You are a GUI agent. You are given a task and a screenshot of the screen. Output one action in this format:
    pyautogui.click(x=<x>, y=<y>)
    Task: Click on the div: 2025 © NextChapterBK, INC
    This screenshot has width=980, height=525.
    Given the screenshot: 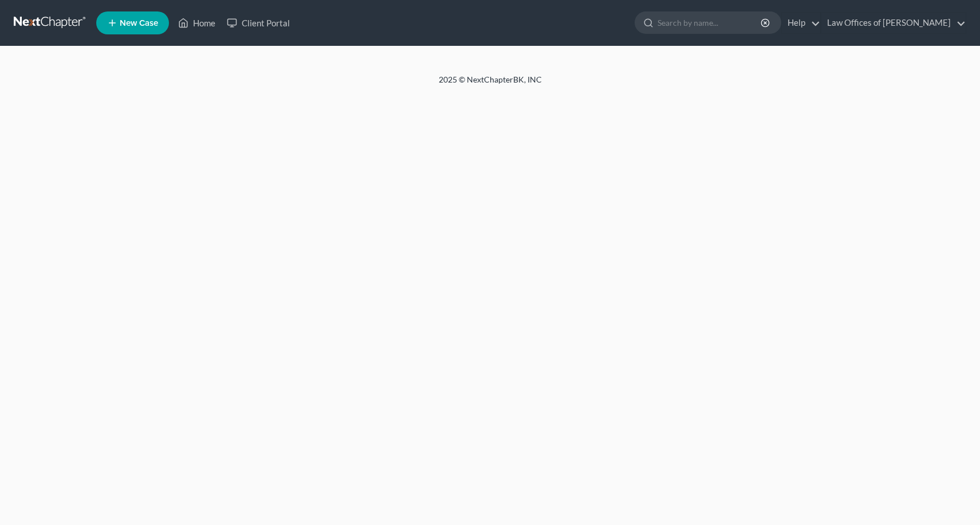 What is the action you would take?
    pyautogui.click(x=490, y=84)
    